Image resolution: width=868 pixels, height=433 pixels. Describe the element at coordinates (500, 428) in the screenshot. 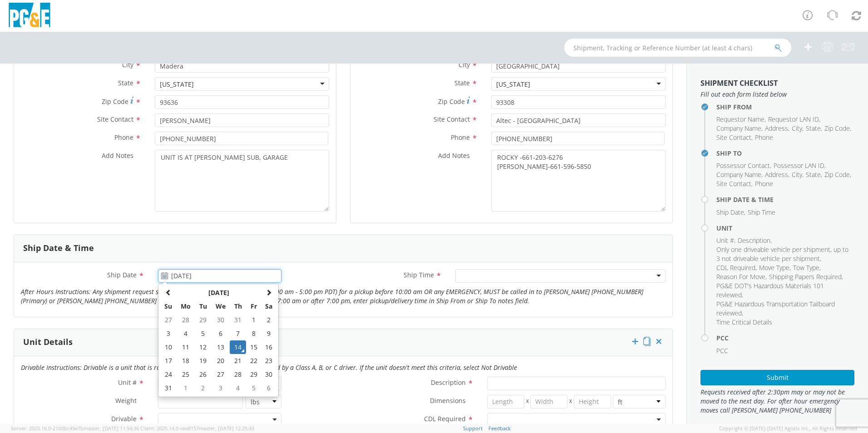

I see `a: Feedback` at that location.